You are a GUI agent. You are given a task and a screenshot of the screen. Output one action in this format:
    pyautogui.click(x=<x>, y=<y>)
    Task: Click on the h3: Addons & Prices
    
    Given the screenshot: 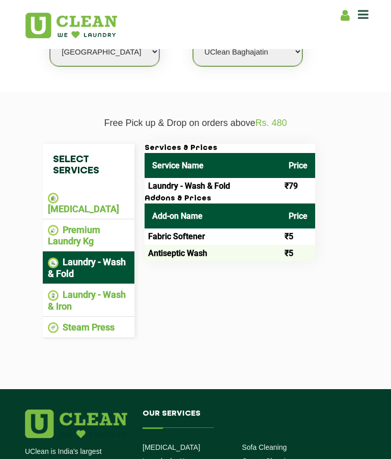 What is the action you would take?
    pyautogui.click(x=230, y=199)
    